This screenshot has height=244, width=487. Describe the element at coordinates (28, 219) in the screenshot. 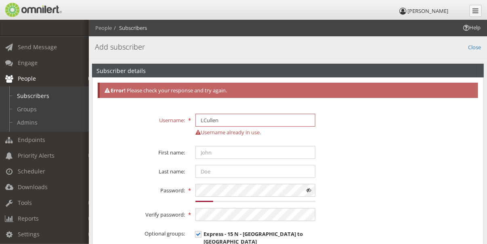

I see `span: Reports` at that location.